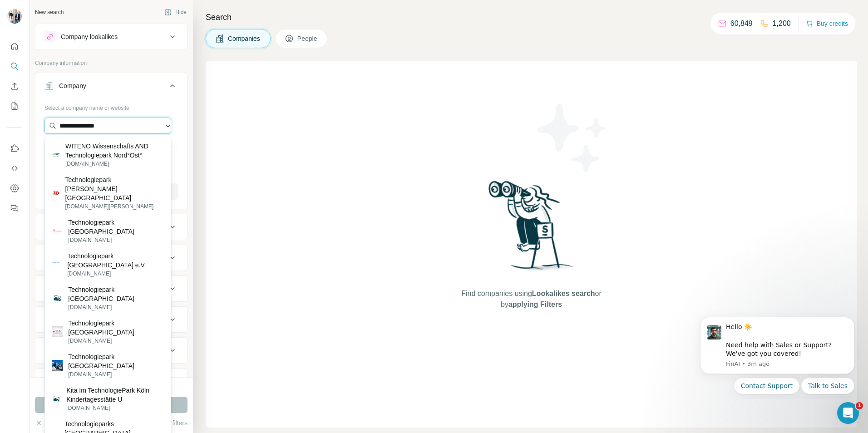 The image size is (868, 433). What do you see at coordinates (111, 227) in the screenshot?
I see `button: Industry` at bounding box center [111, 227].